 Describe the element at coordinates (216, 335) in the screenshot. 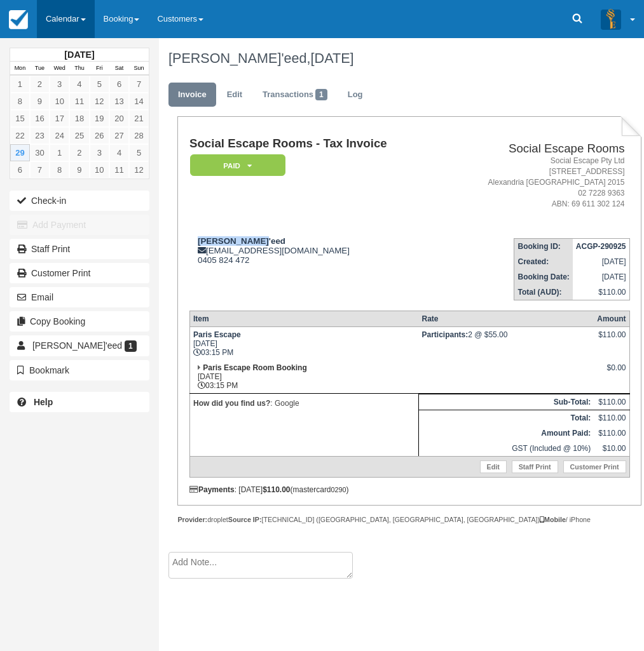

I see `strong: Paris Escape` at that location.